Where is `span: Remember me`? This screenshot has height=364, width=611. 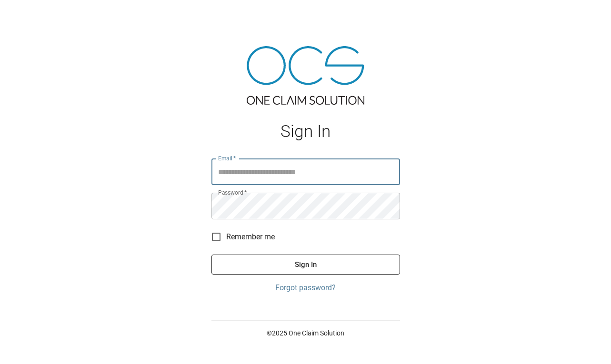 span: Remember me is located at coordinates (250, 237).